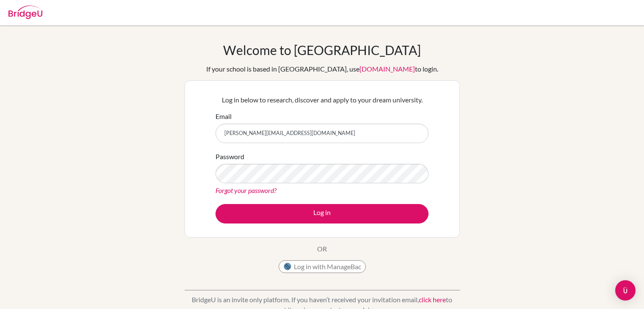  What do you see at coordinates (322, 214) in the screenshot?
I see `button: Log in` at bounding box center [322, 214].